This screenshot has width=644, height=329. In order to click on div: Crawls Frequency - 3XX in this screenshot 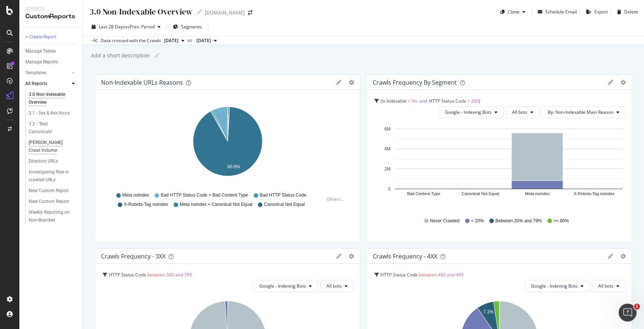, I will do `click(133, 256)`.